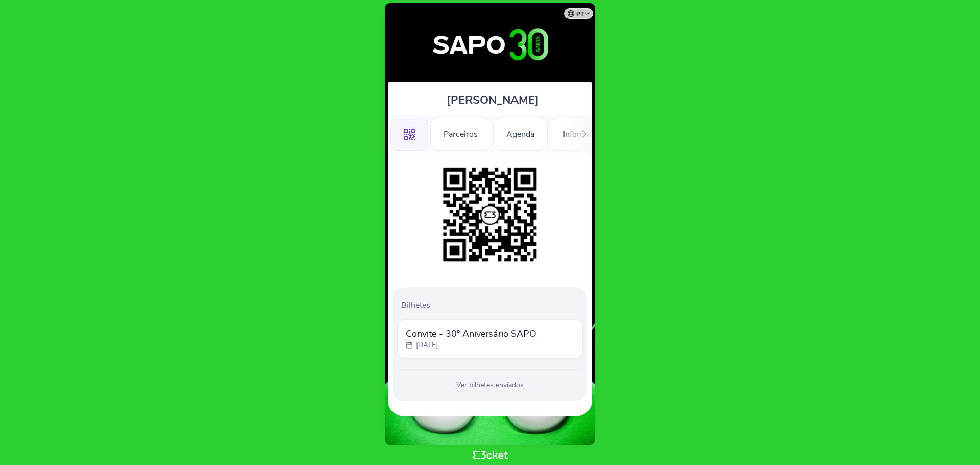 The width and height of the screenshot is (980, 465). I want to click on img: fbff73b8174148c8bb6a1cec4e2f993d.png, so click(490, 215).